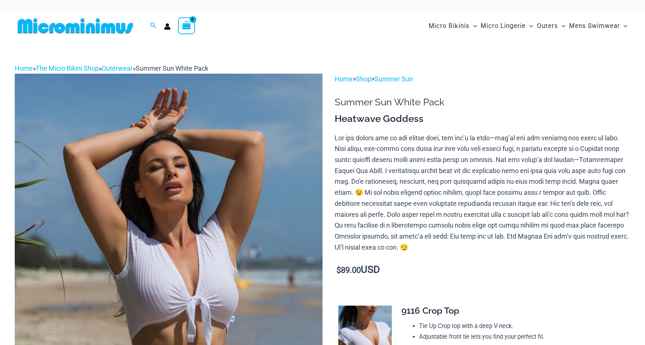 This screenshot has height=345, width=645. I want to click on img: MM SHOP LOGO FLAT, so click(75, 26).